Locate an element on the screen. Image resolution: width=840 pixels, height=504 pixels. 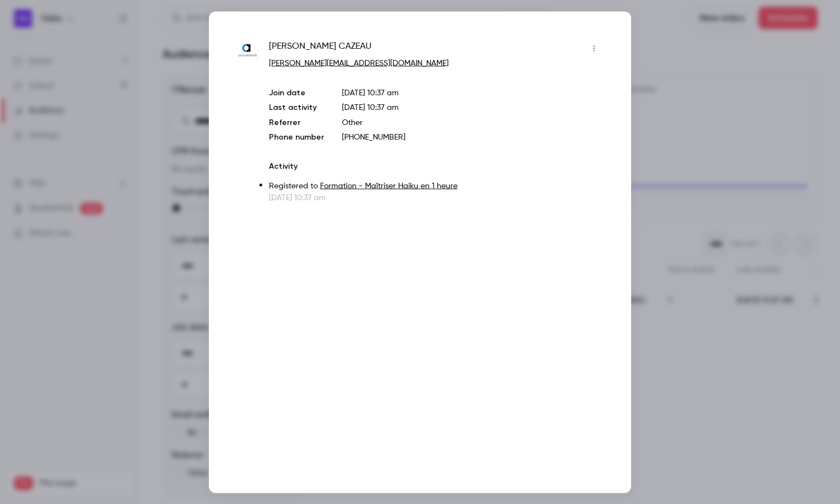
p: Other is located at coordinates (472, 122).